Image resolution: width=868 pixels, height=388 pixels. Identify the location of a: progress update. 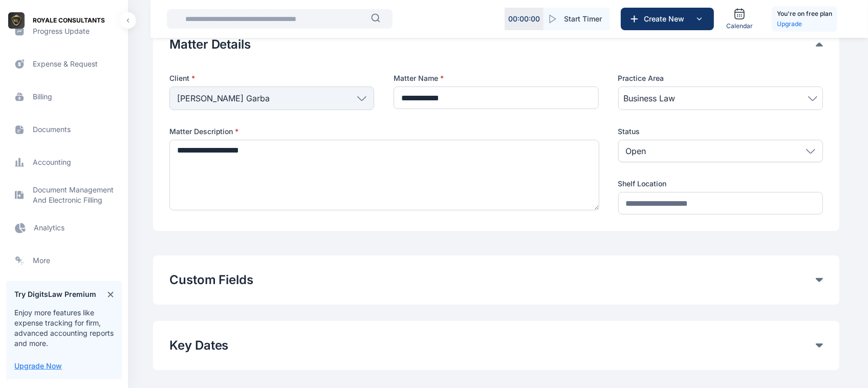
(64, 31).